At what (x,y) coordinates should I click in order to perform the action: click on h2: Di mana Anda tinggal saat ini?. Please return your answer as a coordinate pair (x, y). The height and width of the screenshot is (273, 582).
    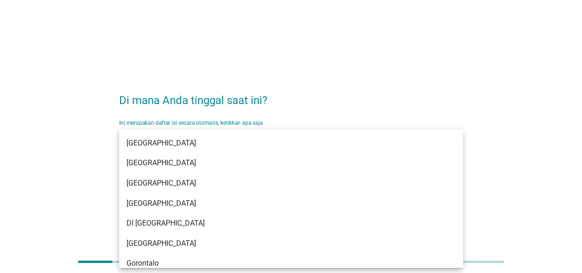
    Looking at the image, I should click on (291, 96).